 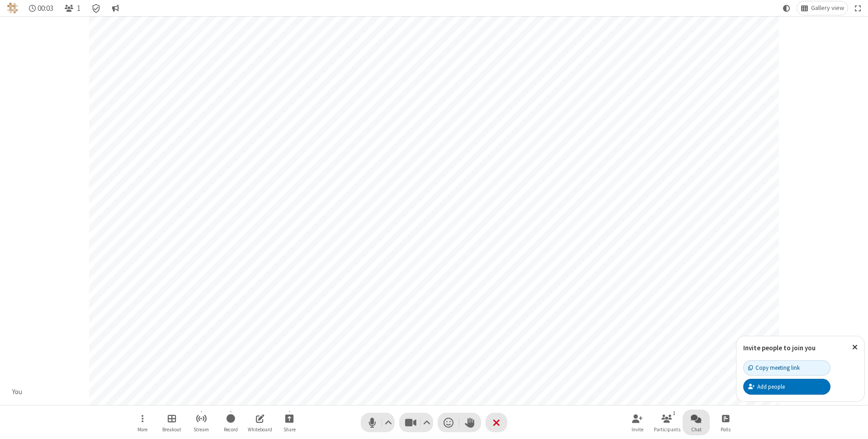 What do you see at coordinates (637, 422) in the screenshot?
I see `button: Invite participants (⌘+Shift+I)` at bounding box center [637, 422].